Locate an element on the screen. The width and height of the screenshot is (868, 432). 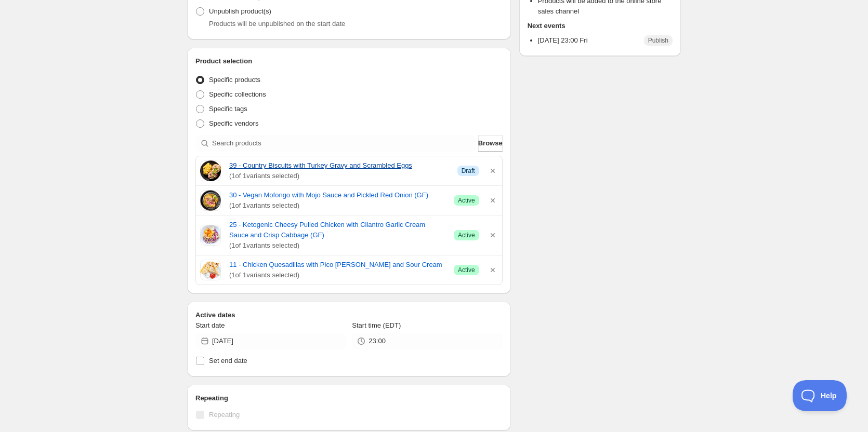
a: 39 - Country Biscuits with Turkey Gravy and Scrambled Eggs is located at coordinates (339, 166).